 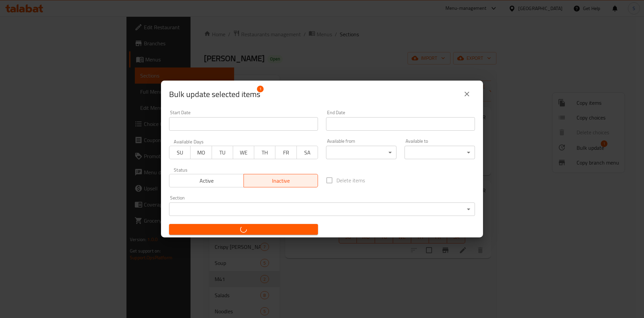 I want to click on span: 1, so click(x=261, y=89).